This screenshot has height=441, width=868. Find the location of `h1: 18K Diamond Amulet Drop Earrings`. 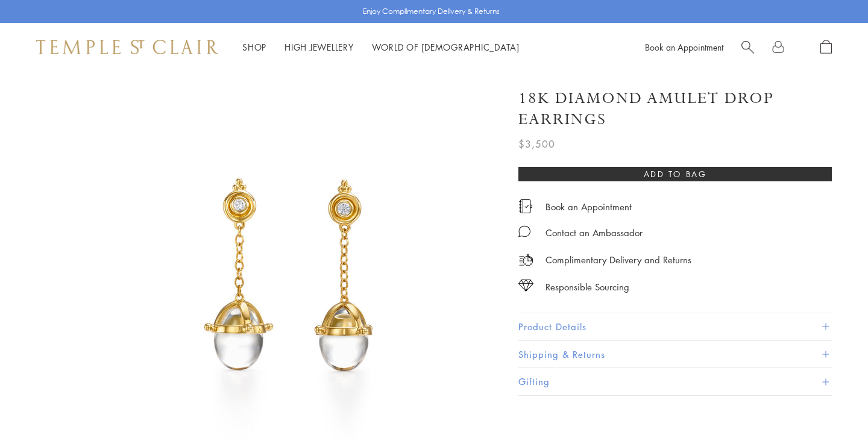

h1: 18K Diamond Amulet Drop Earrings is located at coordinates (675, 109).